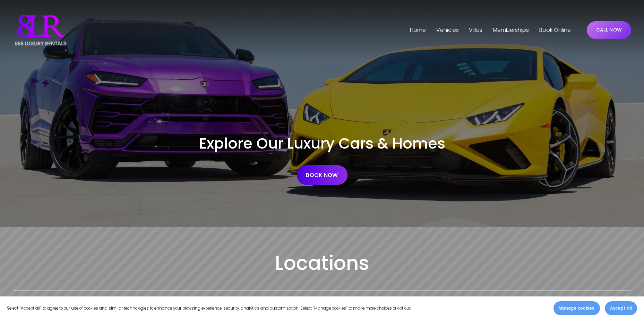 Image resolution: width=644 pixels, height=320 pixels. I want to click on span: Manage cookies, so click(576, 308).